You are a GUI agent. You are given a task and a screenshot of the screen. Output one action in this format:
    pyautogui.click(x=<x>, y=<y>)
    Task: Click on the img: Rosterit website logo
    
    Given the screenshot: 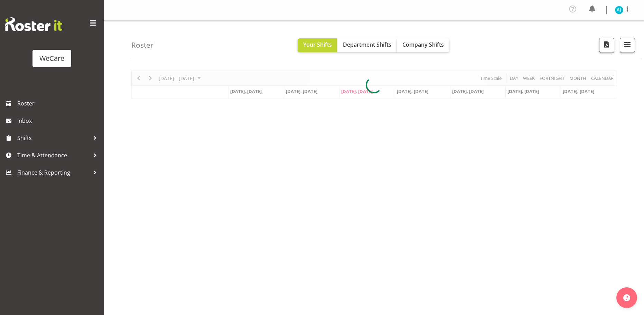 What is the action you would take?
    pyautogui.click(x=33, y=24)
    